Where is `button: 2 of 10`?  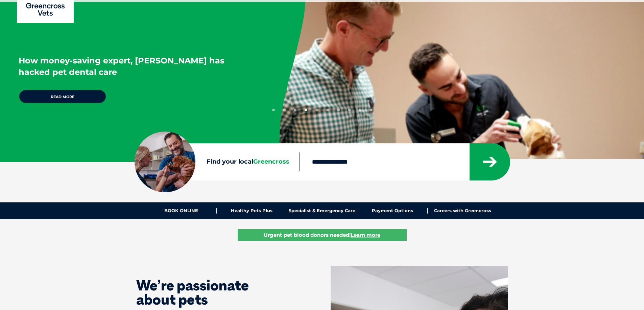
button: 2 of 10 is located at coordinates (284, 110).